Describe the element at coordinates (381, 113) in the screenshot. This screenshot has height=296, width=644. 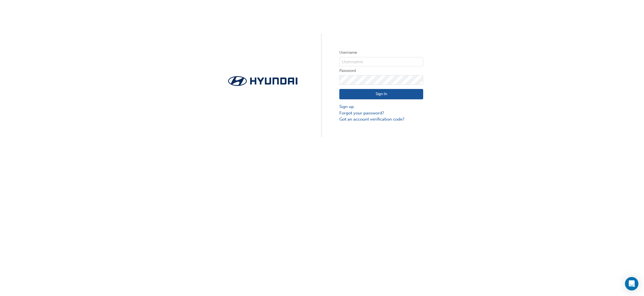
I see `a: Forgot your password?` at that location.